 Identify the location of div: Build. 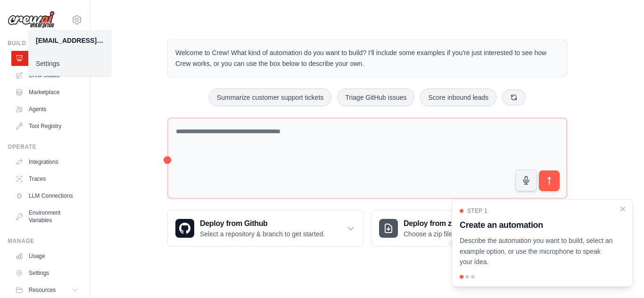
(45, 43).